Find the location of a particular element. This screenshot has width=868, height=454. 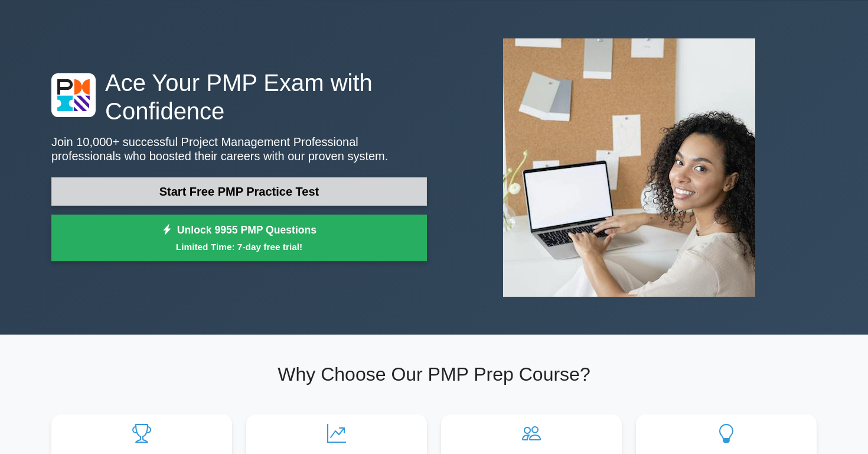

a: Start Free PMP Practice Test is located at coordinates (239, 192).